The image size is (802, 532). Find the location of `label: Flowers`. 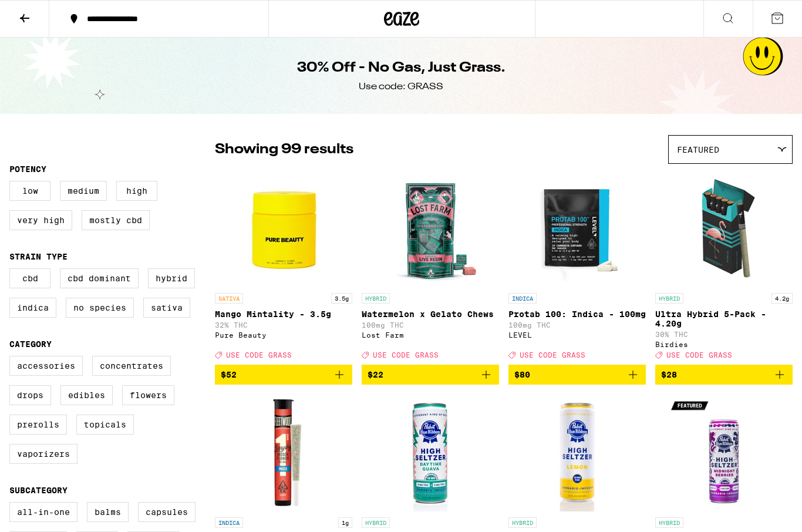

label: Flowers is located at coordinates (148, 395).